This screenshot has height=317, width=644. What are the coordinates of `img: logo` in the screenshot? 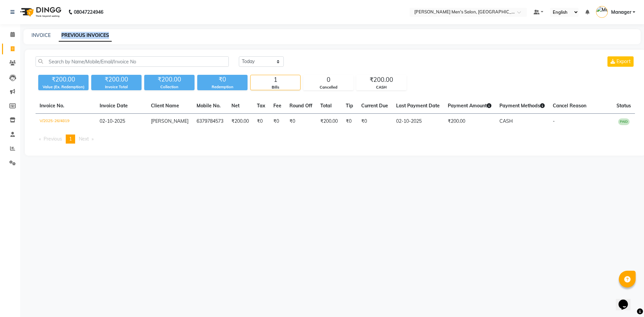 It's located at (40, 12).